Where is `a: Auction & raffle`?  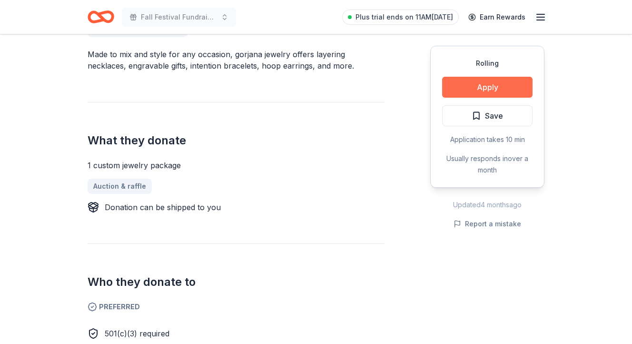 a: Auction & raffle is located at coordinates (119, 186).